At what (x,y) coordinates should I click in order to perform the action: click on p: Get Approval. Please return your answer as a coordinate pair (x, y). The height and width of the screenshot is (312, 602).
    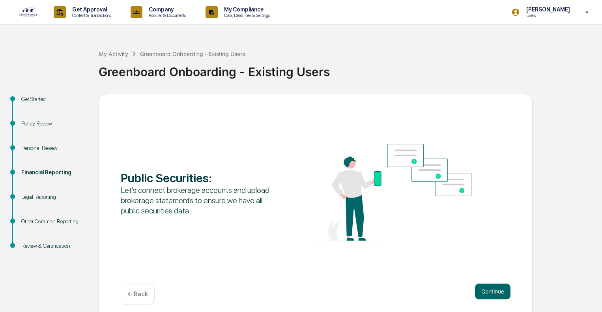
    Looking at the image, I should click on (90, 9).